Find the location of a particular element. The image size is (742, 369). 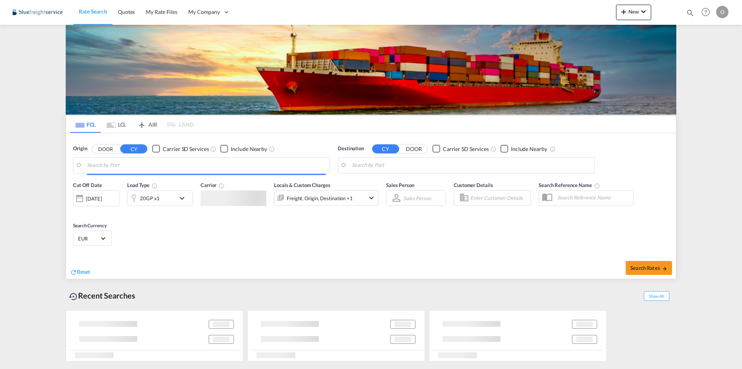

span: Cut Off Date is located at coordinates (87, 185).